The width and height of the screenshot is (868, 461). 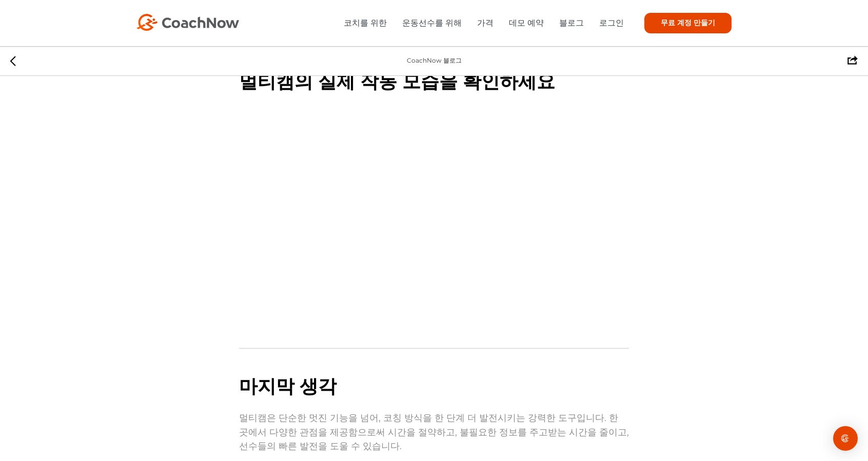 What do you see at coordinates (611, 23) in the screenshot?
I see `font: 로그인` at bounding box center [611, 23].